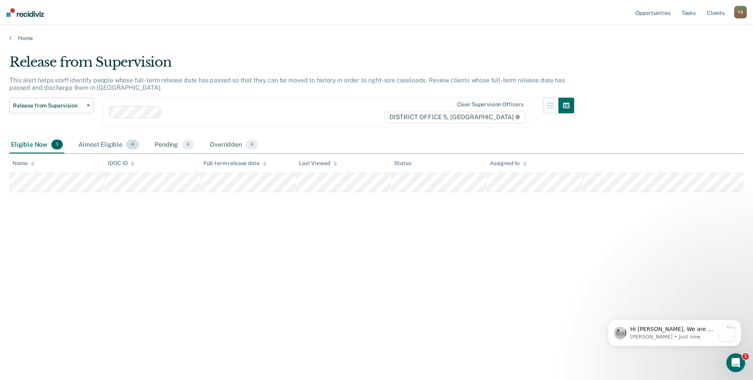 The height and width of the screenshot is (380, 753). I want to click on div: T B, so click(741, 12).